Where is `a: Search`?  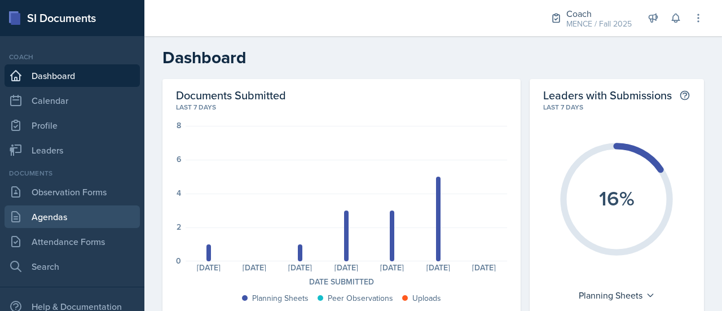
a: Search is located at coordinates (72, 266).